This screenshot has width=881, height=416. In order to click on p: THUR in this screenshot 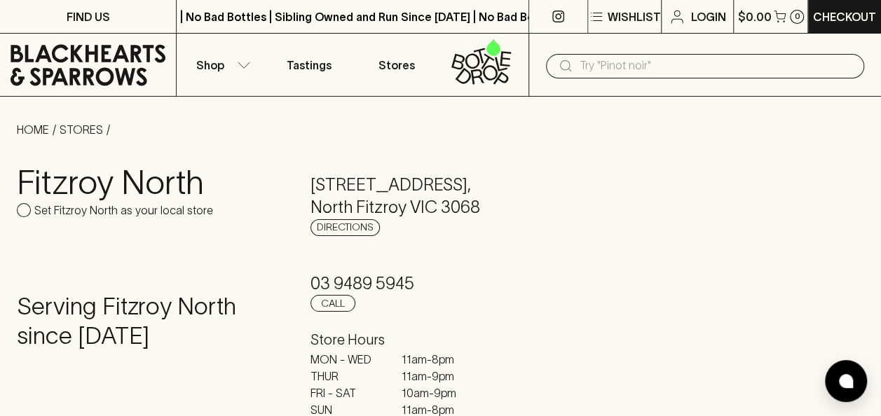, I will do `click(346, 376)`.